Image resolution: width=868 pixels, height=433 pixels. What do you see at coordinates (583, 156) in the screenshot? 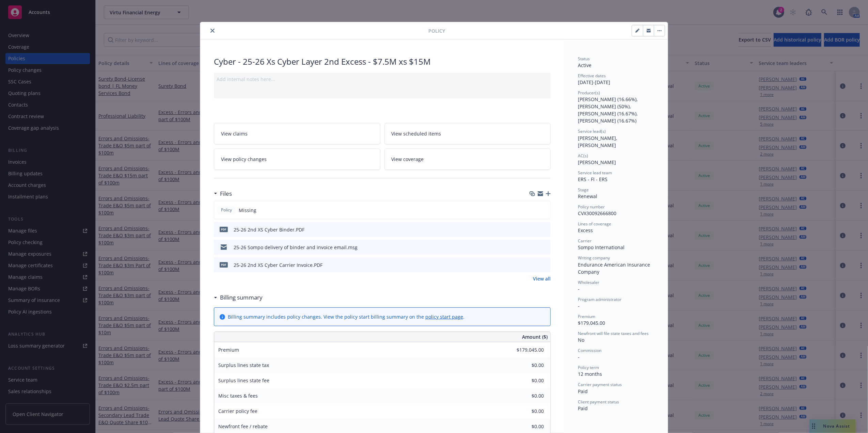
I see `span: AC(s)` at bounding box center [583, 156].